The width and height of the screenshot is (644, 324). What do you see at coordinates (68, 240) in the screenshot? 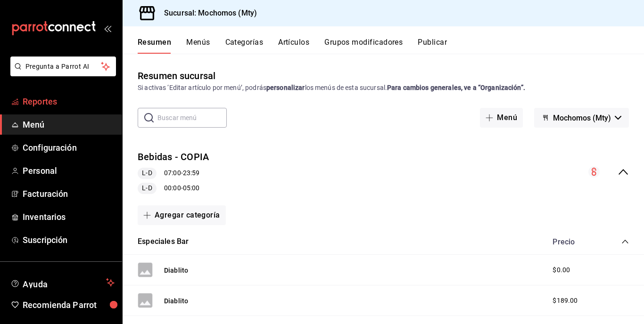
I see `span: Suscripción` at bounding box center [68, 240].